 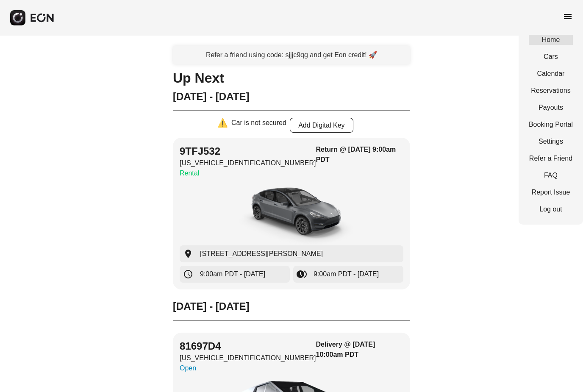 What do you see at coordinates (551, 40) in the screenshot?
I see `a: Home` at bounding box center [551, 40].